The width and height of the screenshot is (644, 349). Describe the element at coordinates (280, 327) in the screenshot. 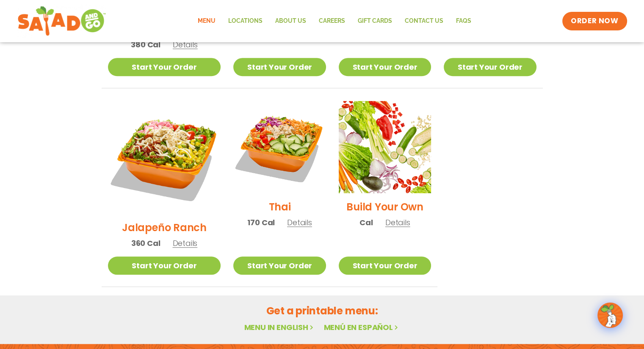

I see `a: Menu in English` at that location.